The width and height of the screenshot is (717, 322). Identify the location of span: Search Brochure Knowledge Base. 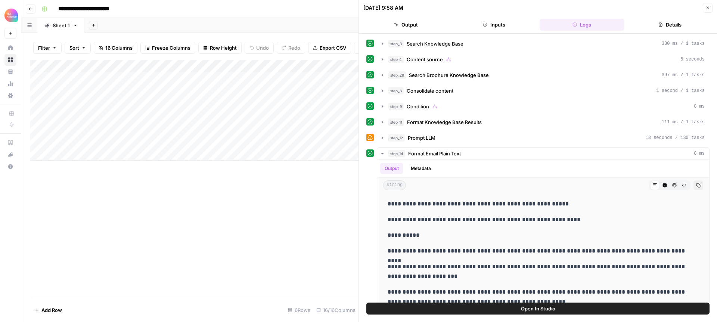
(449, 75).